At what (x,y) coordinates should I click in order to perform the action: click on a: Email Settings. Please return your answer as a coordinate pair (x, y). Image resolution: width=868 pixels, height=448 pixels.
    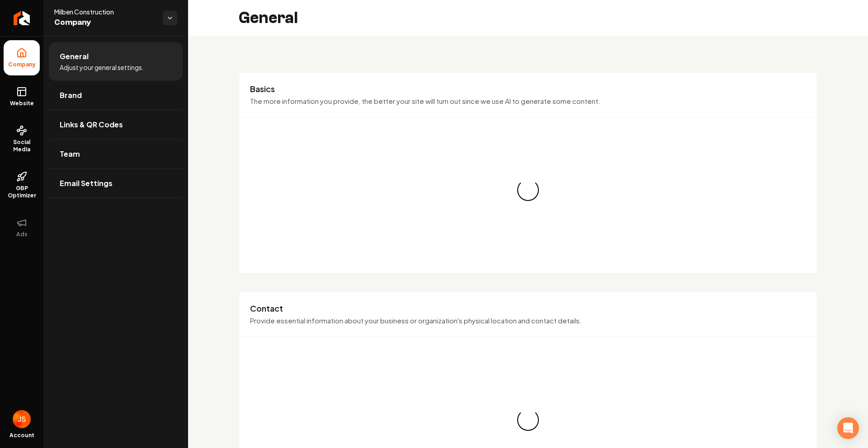
    Looking at the image, I should click on (116, 184).